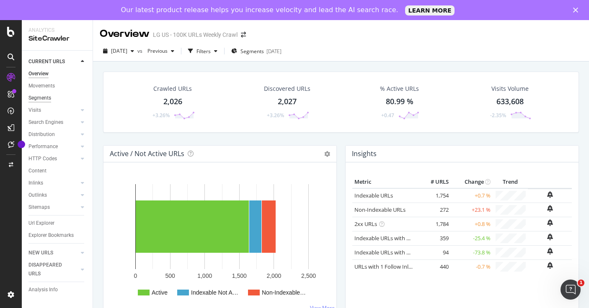  I want to click on a: DISAPPEARED URLS, so click(53, 270).